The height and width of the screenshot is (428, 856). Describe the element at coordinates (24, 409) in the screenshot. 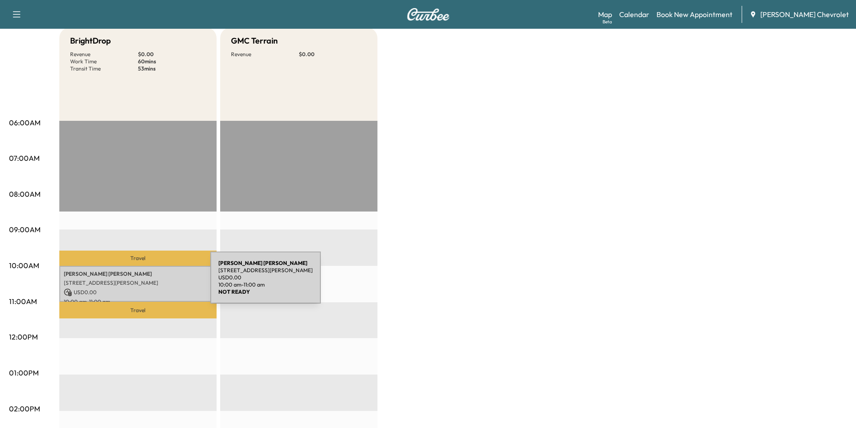

I see `p: 02:00PM` at that location.